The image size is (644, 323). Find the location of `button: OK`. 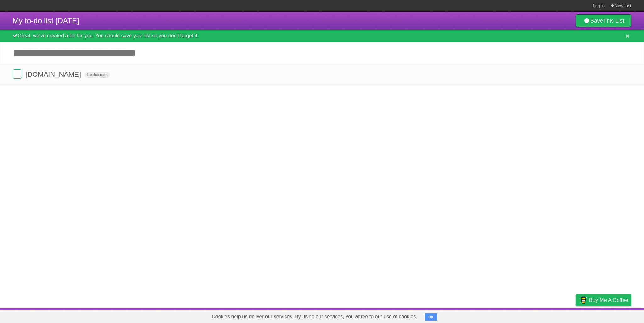

button: OK is located at coordinates (431, 317).